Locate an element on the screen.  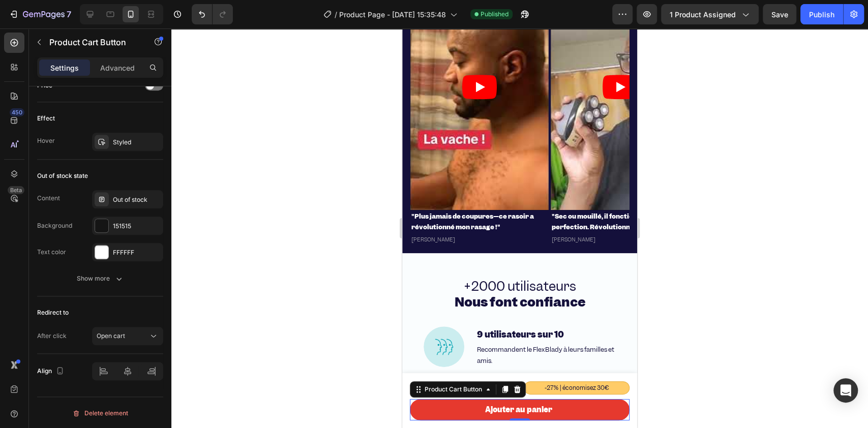
button: 1 product assigned is located at coordinates (710, 14).